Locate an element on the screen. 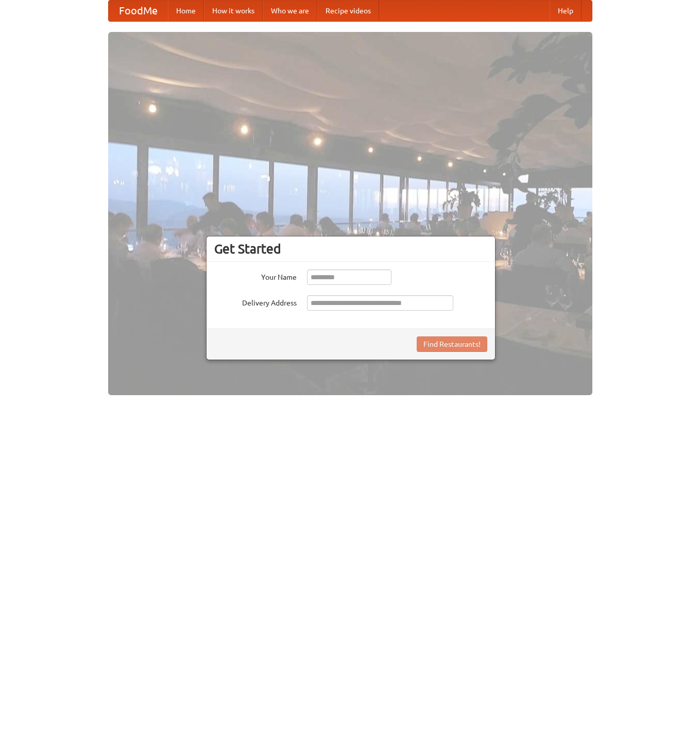 This screenshot has height=729, width=700. a: Help is located at coordinates (566, 11).